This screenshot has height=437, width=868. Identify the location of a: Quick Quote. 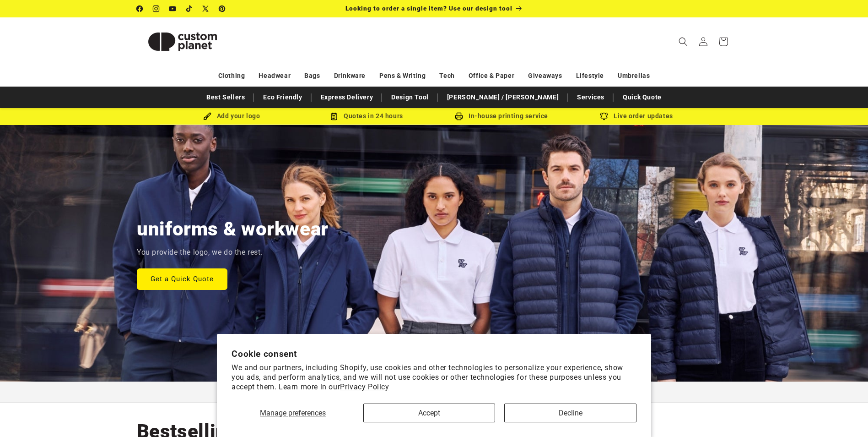
(642, 97).